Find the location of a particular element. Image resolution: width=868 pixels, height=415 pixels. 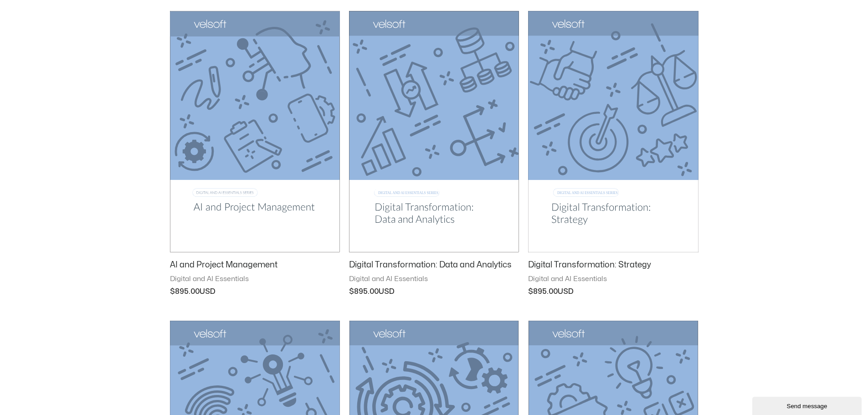

a: AI and Project Management is located at coordinates (255, 267).